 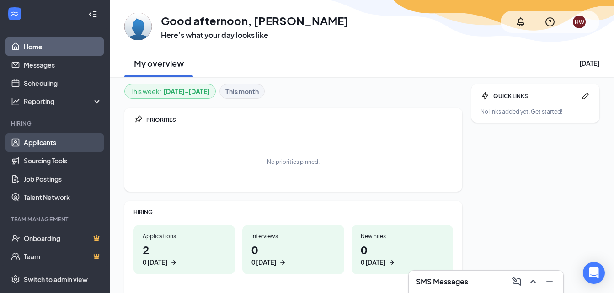 I want to click on a: Applicants, so click(x=63, y=143).